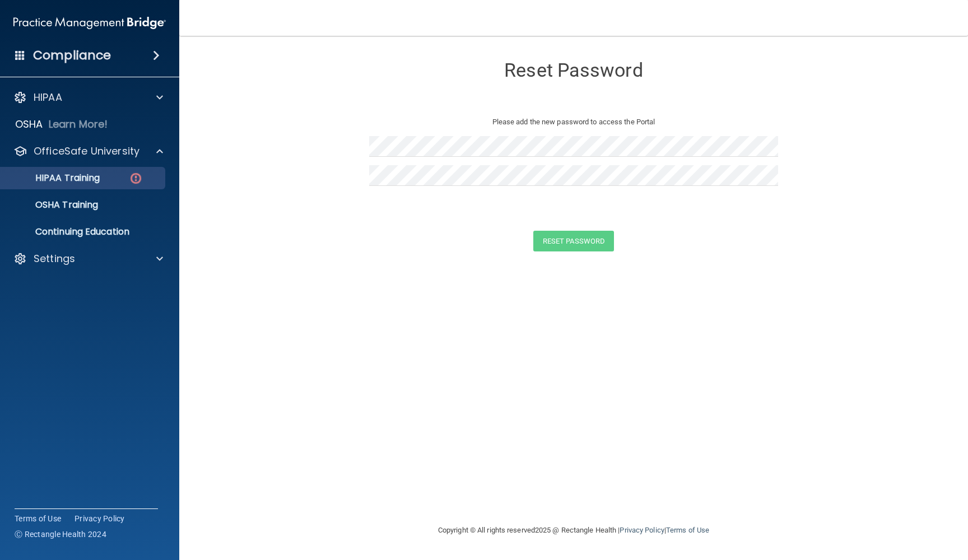  I want to click on a: Settings, so click(88, 259).